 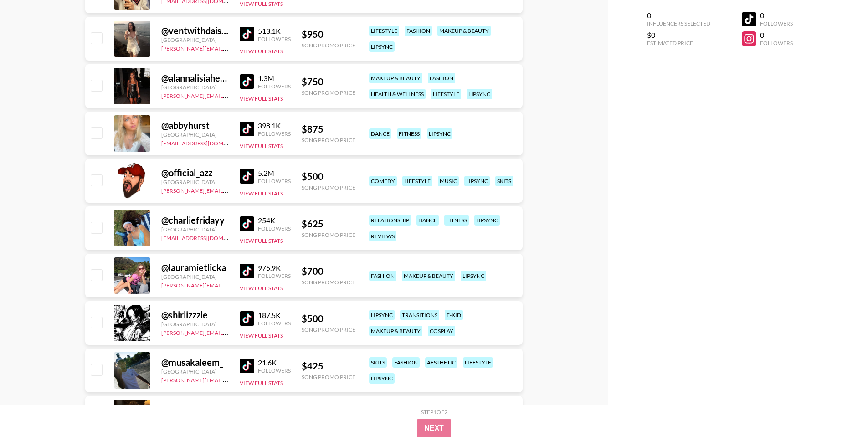 I want to click on button: Next, so click(x=434, y=428).